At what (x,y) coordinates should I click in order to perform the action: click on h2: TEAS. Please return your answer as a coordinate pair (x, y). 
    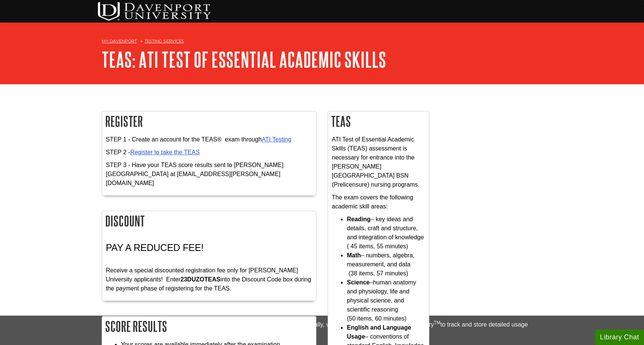
    Looking at the image, I should click on (378, 121).